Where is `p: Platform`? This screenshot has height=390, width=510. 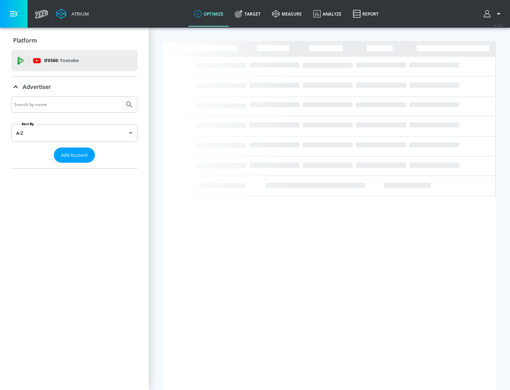
p: Platform is located at coordinates (25, 40).